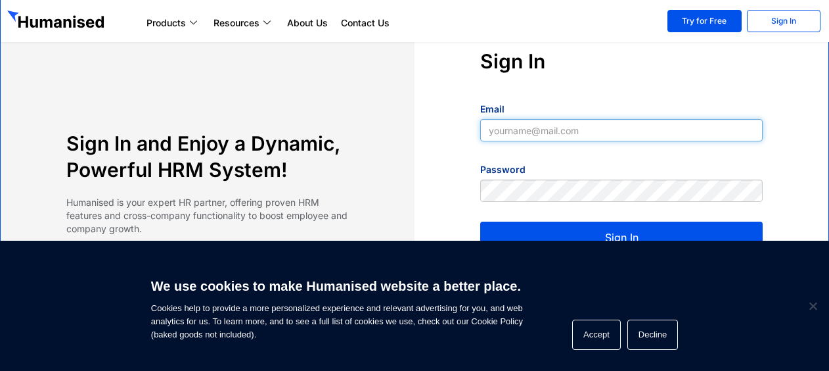 The height and width of the screenshot is (371, 829). I want to click on a: Try for Free, so click(705, 21).